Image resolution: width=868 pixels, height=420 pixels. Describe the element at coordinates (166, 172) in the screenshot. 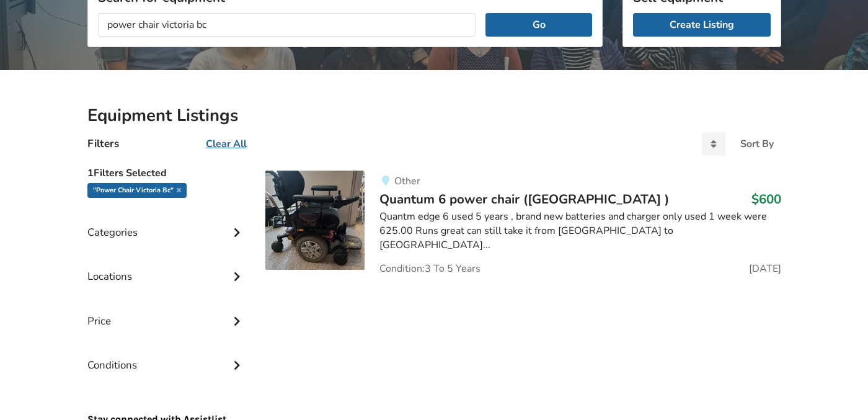

I see `h5: 1 Filters Selected` at that location.